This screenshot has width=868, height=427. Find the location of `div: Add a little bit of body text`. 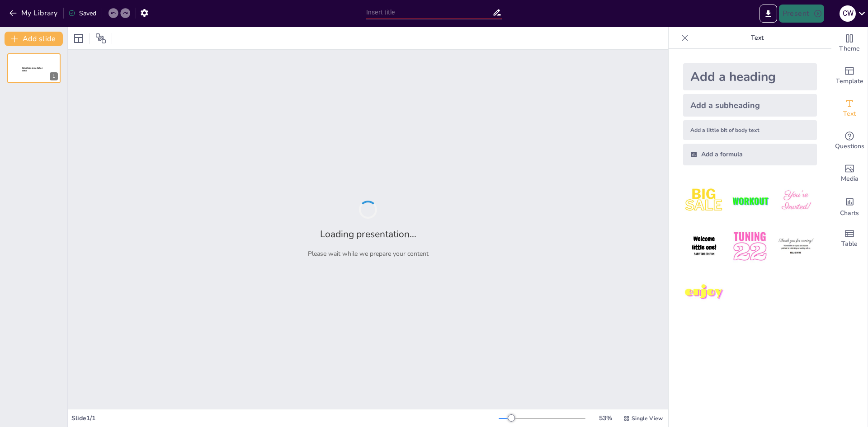

div: Add a little bit of body text is located at coordinates (750, 130).